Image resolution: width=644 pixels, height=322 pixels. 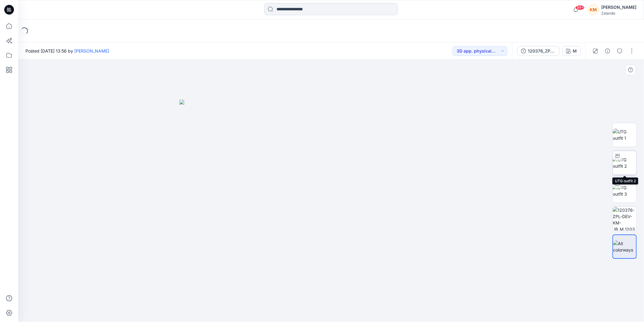 What do you see at coordinates (581, 8) in the screenshot?
I see `span: 99+` at bounding box center [581, 8].